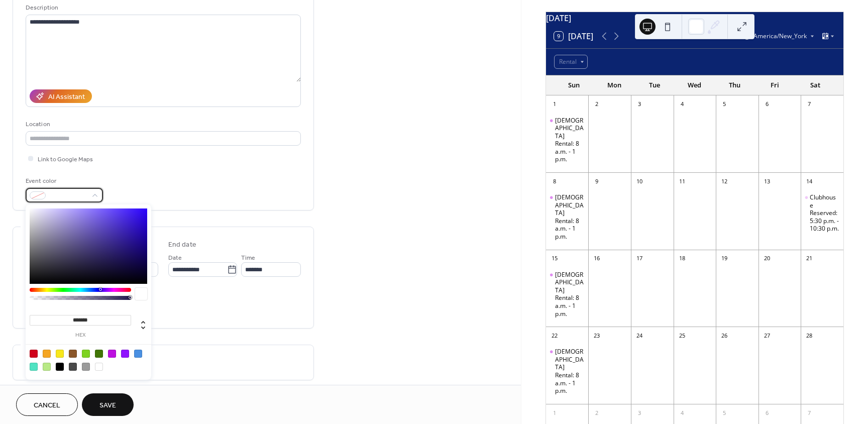 Image resolution: width=868 pixels, height=424 pixels. I want to click on div: #7ED321, so click(86, 353).